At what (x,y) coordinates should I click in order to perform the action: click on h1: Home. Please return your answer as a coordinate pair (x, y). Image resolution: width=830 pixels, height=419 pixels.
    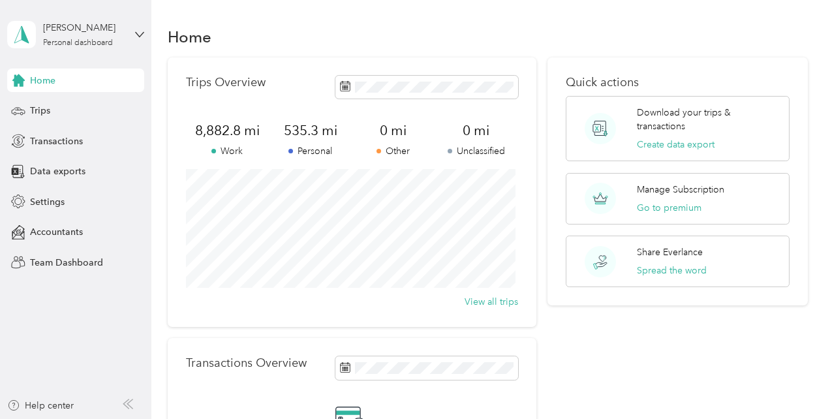
    Looking at the image, I should click on (189, 37).